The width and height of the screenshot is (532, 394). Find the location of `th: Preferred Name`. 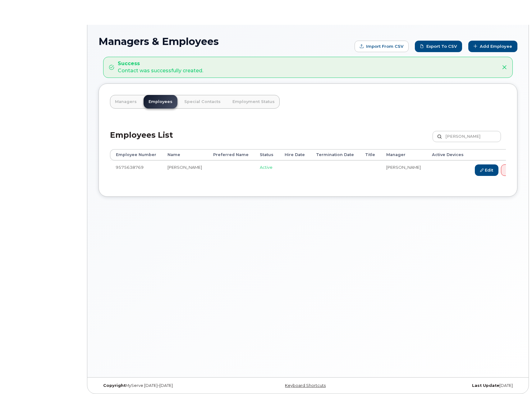

th: Preferred Name is located at coordinates (231, 155).